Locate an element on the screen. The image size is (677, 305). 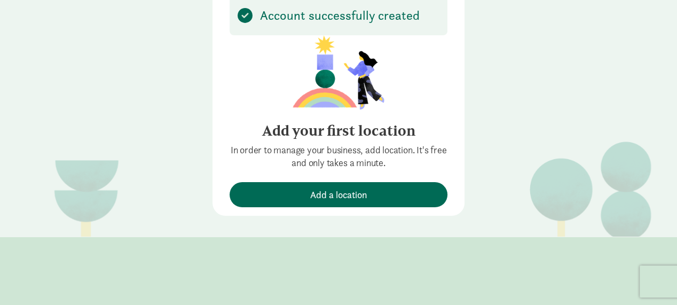
div: Chat Widget is located at coordinates (650, 279).